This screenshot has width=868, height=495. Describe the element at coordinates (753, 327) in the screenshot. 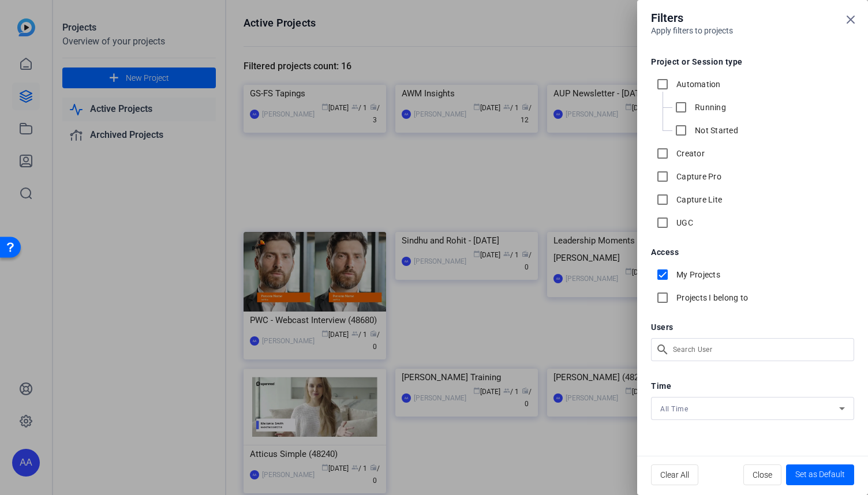

I see `h5: Users` at that location.